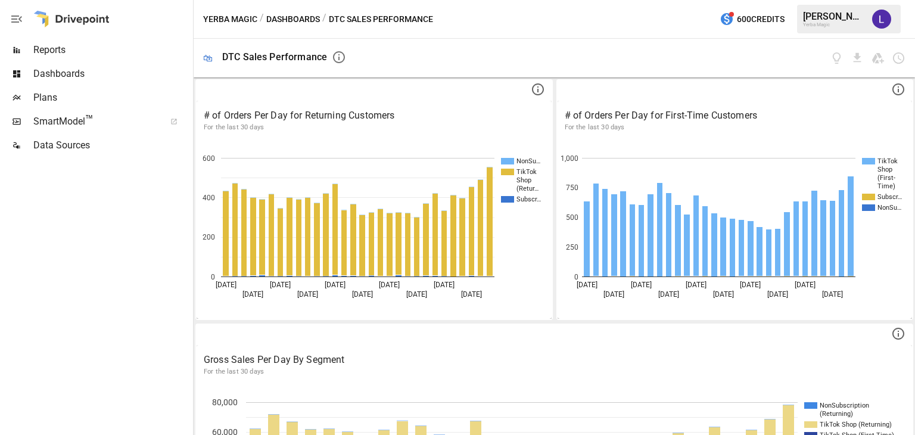  I want to click on text: (First-, so click(887, 178).